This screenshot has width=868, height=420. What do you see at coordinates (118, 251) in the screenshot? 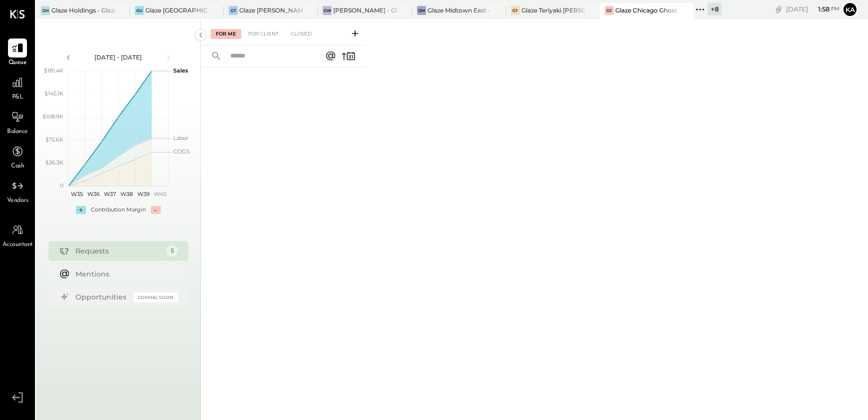
I see `div: Requests` at bounding box center [118, 251].